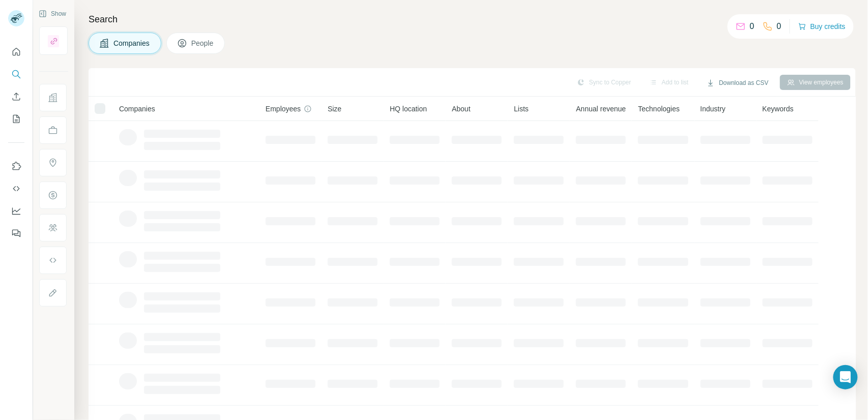 The width and height of the screenshot is (868, 420). I want to click on button: Dashboard, so click(16, 211).